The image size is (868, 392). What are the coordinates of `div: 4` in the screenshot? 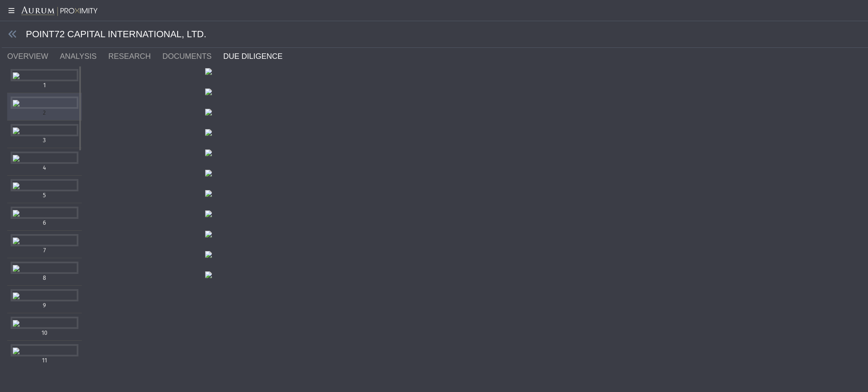 It's located at (44, 167).